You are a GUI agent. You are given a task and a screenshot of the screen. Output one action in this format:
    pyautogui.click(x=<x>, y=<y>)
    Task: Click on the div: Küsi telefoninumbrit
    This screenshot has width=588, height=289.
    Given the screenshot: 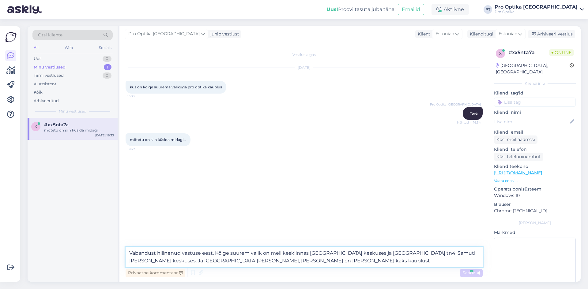 What is the action you would take?
    pyautogui.click(x=518, y=157)
    